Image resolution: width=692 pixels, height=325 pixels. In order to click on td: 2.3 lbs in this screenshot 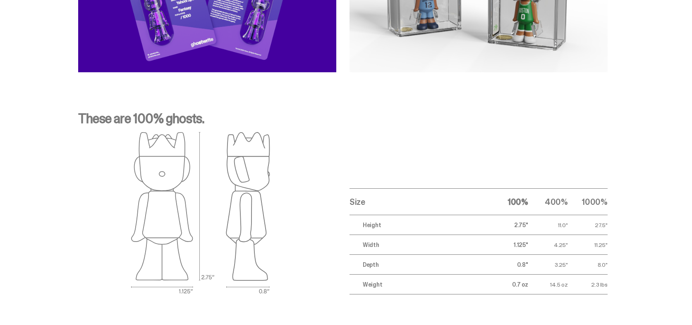, I will do `click(588, 285)`.